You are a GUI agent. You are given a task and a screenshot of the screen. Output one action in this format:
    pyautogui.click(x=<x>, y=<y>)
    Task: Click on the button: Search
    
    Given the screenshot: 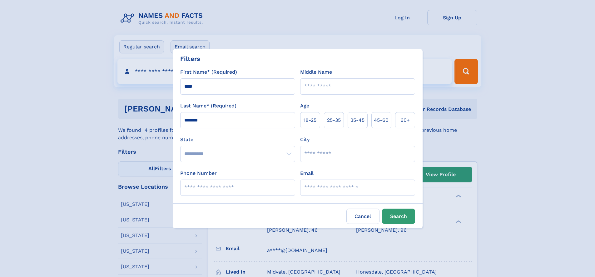 What is the action you would take?
    pyautogui.click(x=398, y=216)
    